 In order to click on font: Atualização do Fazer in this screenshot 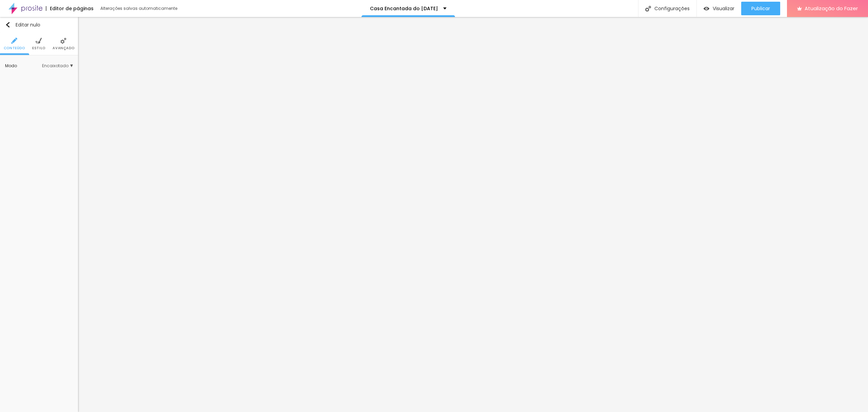, I will do `click(831, 8)`.